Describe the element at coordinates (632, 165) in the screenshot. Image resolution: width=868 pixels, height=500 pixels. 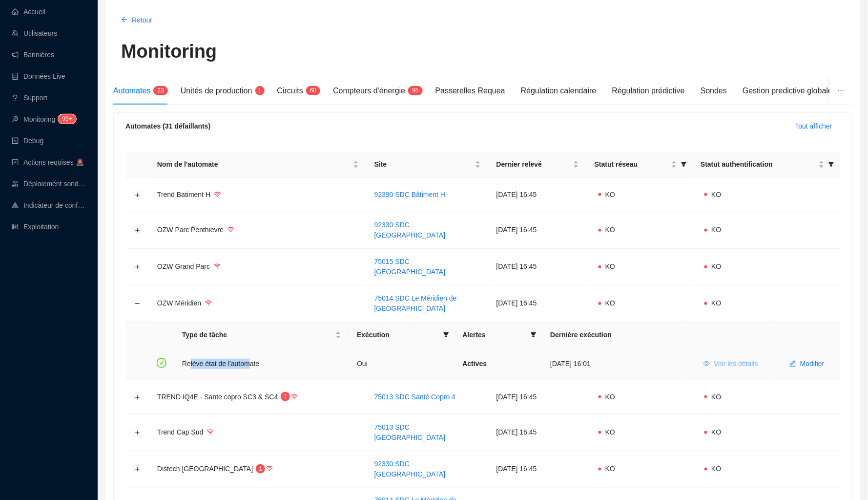
I see `span: Statut réseau` at that location.